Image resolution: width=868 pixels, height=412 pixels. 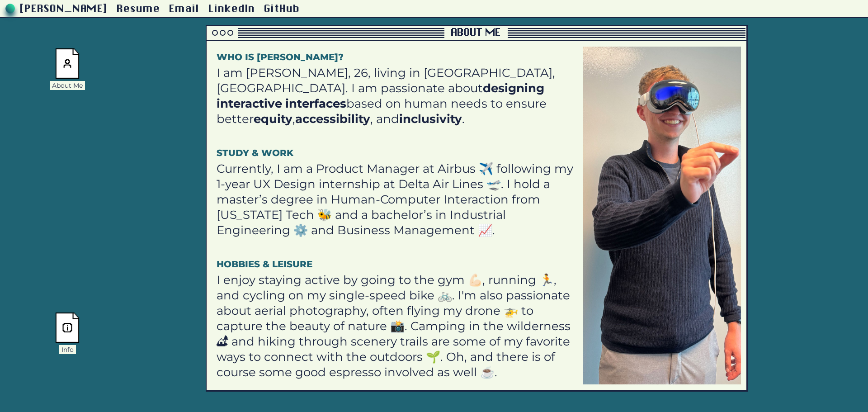 What do you see at coordinates (397, 326) in the screenshot?
I see `p: I enjoy staying active by going to the gym 💪🏻, running 🏃, and cycling on my single-speed bike 🚲. ...` at bounding box center [397, 326].